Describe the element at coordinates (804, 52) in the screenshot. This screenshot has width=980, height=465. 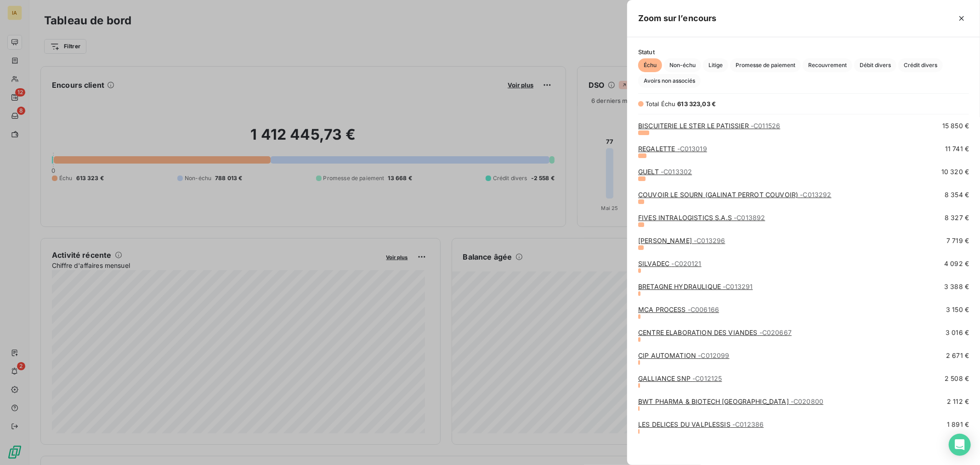
I see `span: Statut` at that location.